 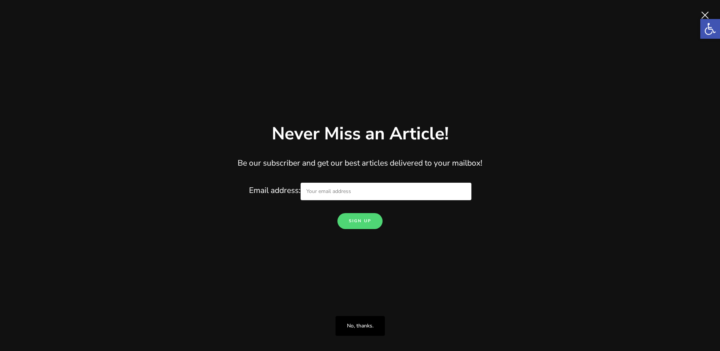 What do you see at coordinates (360, 190) in the screenshot?
I see `label: Email address:` at bounding box center [360, 190].